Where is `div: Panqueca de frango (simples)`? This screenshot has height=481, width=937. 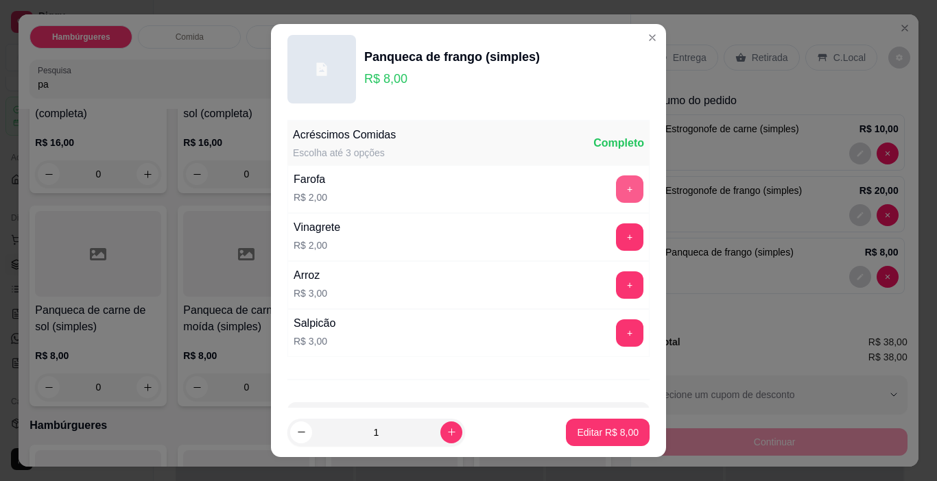
div: Panqueca de frango (simples) is located at coordinates (452, 57).